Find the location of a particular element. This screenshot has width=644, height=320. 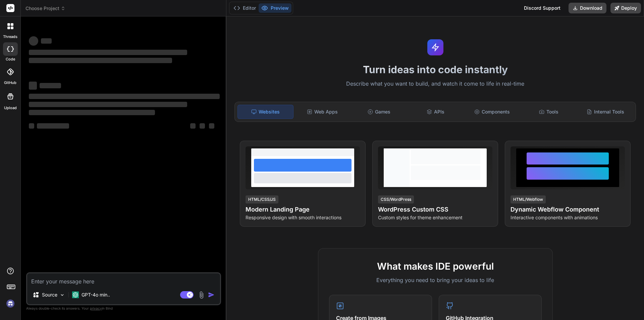

label: Upload is located at coordinates (11, 108).